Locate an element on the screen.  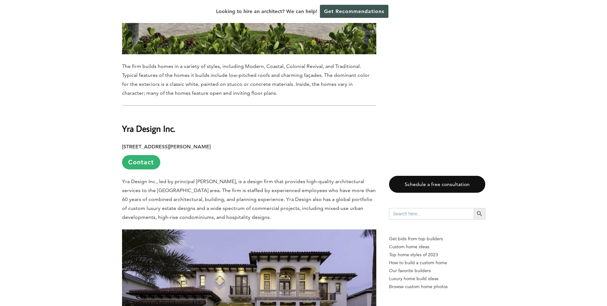
p: Get bids from top builders is located at coordinates (437, 238).